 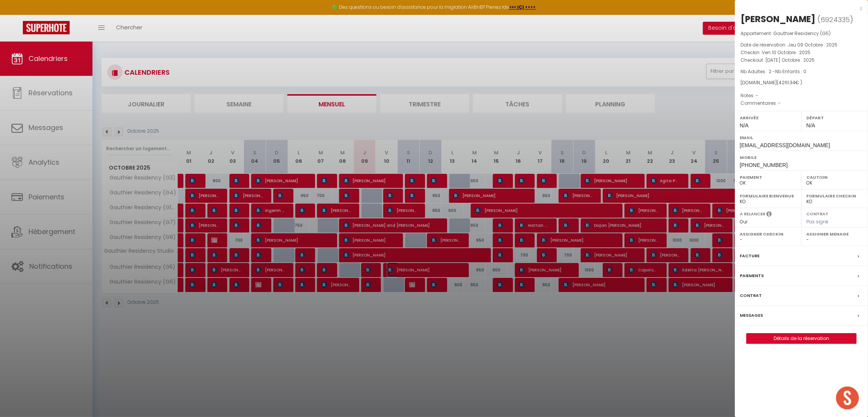 What do you see at coordinates (835, 177) in the screenshot?
I see `label: Caution` at bounding box center [835, 177].